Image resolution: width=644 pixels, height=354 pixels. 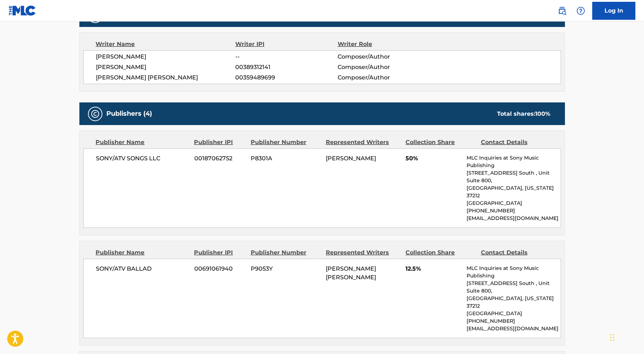 I want to click on img: MLC Logo, so click(x=22, y=11).